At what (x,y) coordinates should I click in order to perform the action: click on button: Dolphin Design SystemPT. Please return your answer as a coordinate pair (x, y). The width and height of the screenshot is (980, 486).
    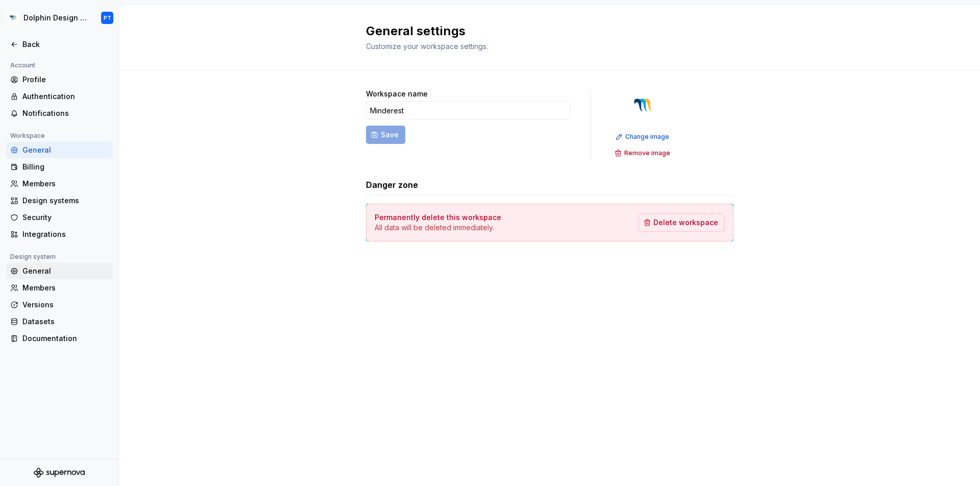
    Looking at the image, I should click on (59, 18).